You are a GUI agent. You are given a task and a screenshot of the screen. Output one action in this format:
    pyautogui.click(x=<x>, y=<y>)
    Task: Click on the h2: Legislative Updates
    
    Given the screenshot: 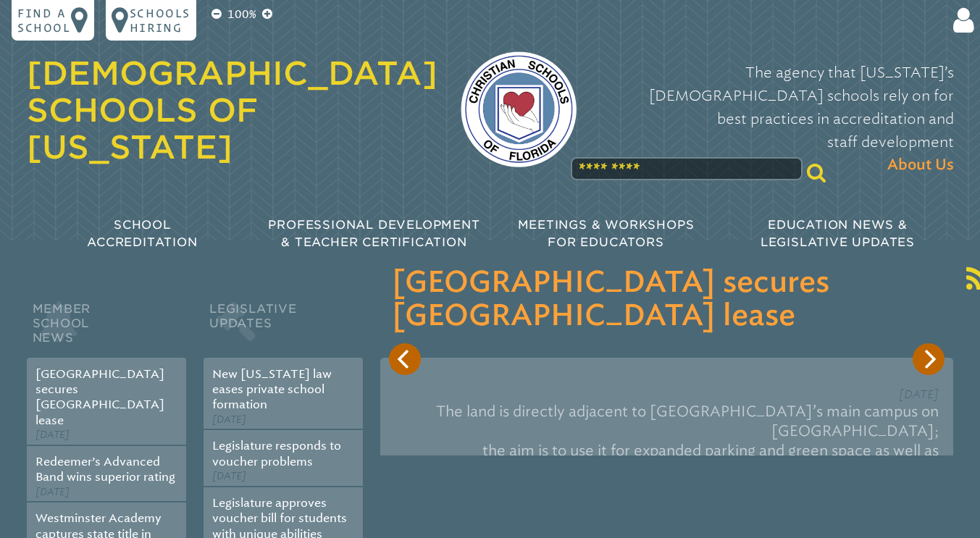 What is the action you would take?
    pyautogui.click(x=284, y=328)
    